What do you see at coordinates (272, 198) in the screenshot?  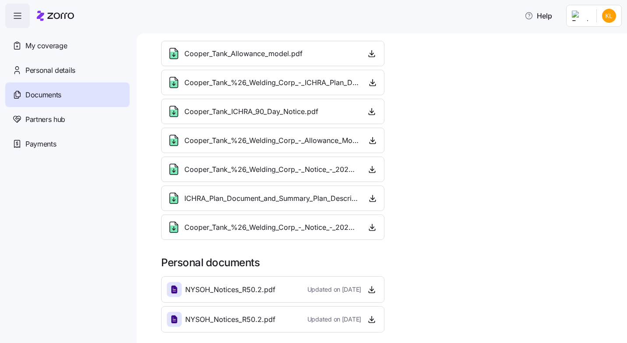 I see `span: ICHRA_Plan_Document_and_Summary_Plan_Description_-_2026.pdf` at bounding box center [272, 198].